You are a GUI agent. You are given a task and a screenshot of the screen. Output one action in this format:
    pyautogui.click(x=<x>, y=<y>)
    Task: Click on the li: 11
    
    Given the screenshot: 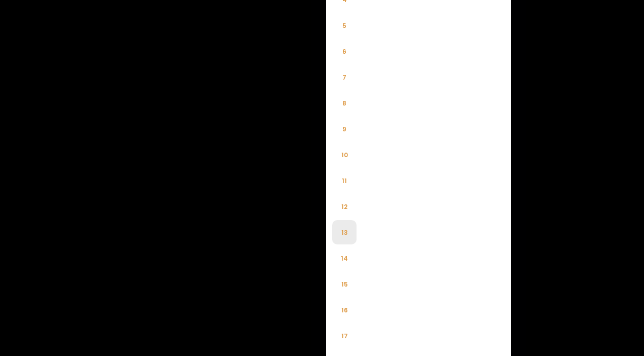 What is the action you would take?
    pyautogui.click(x=345, y=180)
    